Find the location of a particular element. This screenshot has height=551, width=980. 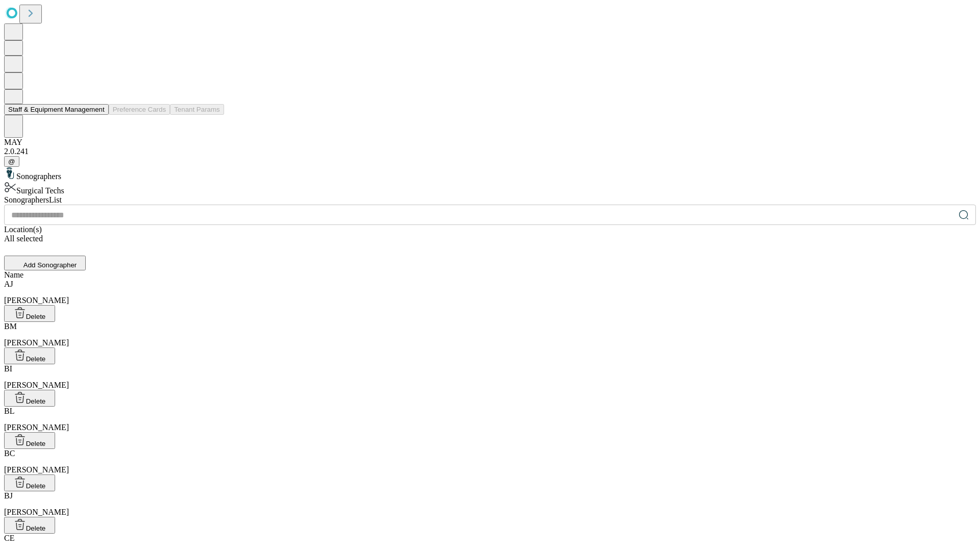

button: Staff & Equipment Management is located at coordinates (56, 109).